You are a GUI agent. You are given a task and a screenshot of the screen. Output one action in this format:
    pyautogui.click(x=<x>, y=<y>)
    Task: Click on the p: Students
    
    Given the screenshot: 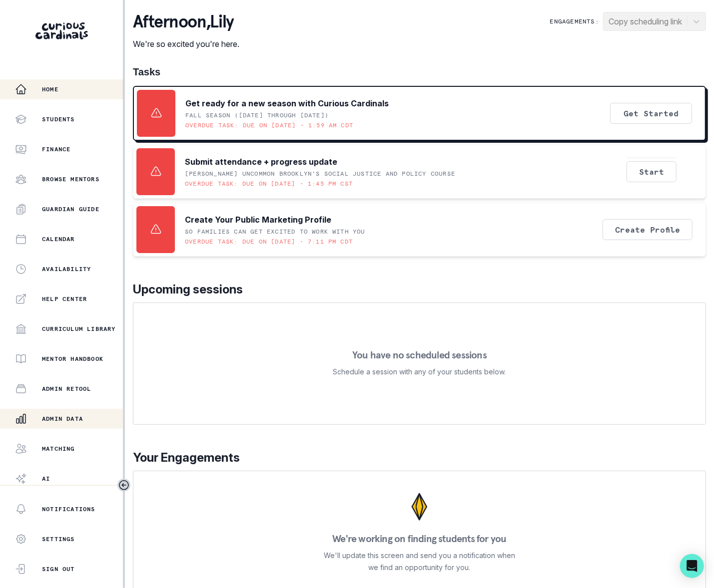 What is the action you would take?
    pyautogui.click(x=59, y=119)
    